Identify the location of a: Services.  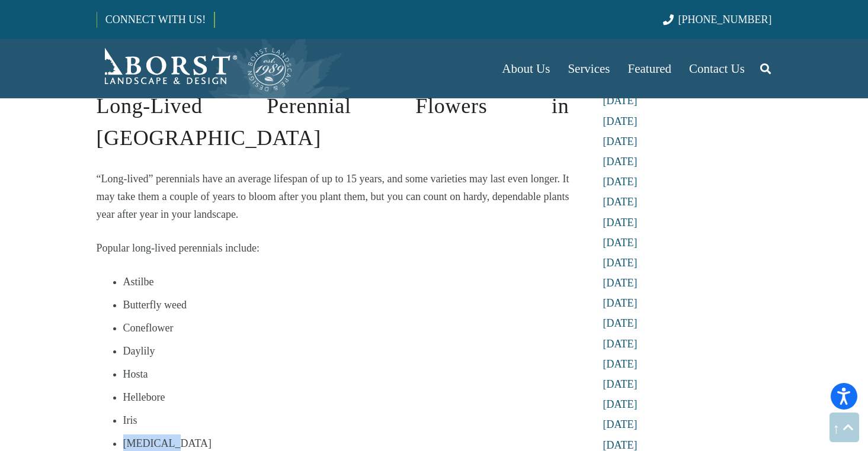
(589, 69).